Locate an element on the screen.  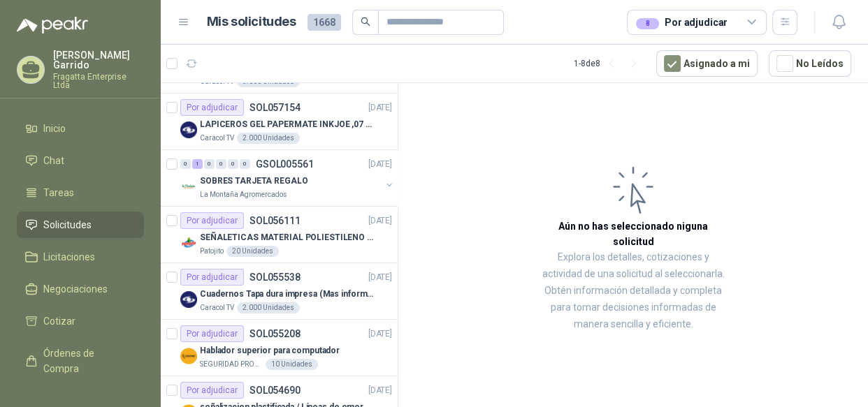
p: SOL055208 is located at coordinates (275, 334).